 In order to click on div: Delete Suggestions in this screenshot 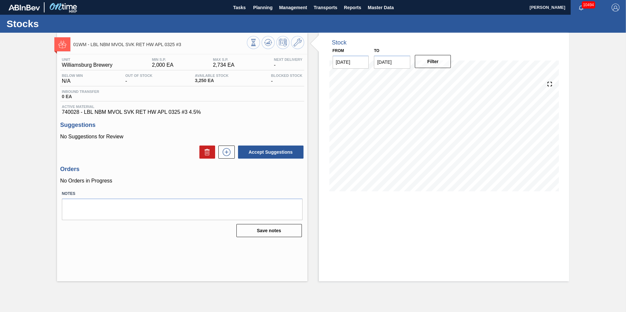, I will do `click(205, 152)`.